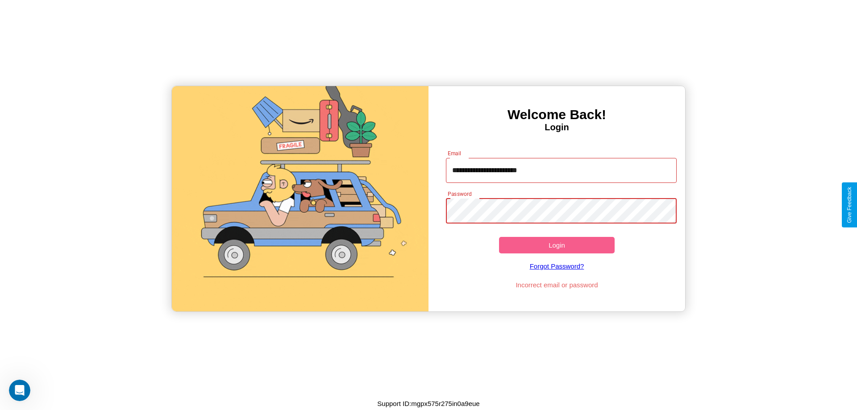 The image size is (857, 410). I want to click on h3: Welcome Back!, so click(556, 115).